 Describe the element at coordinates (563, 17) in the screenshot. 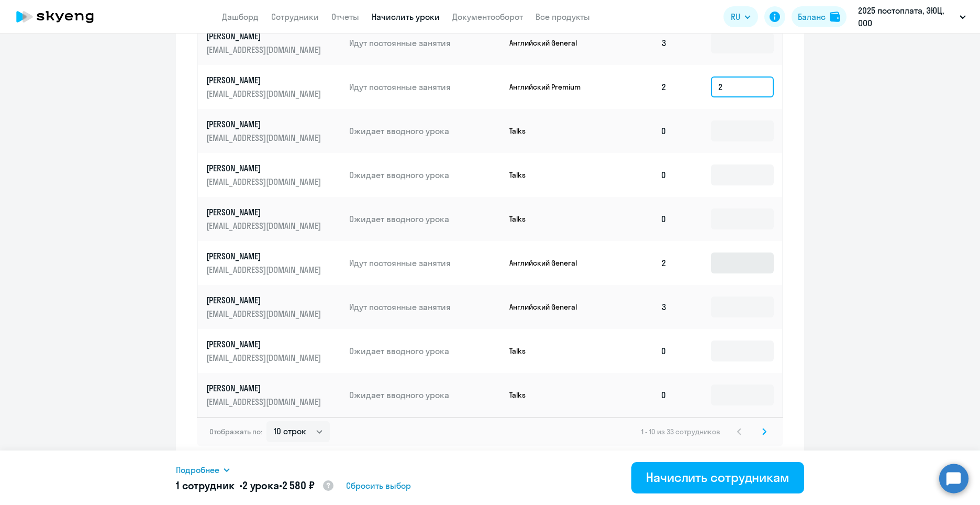

I see `a: Все продукты` at that location.